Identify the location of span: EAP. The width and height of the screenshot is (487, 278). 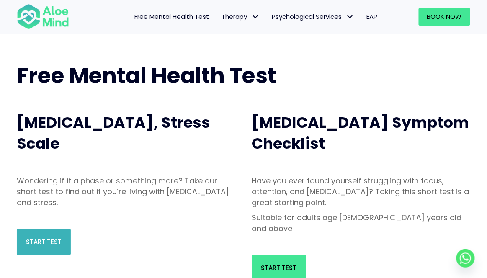
(372, 16).